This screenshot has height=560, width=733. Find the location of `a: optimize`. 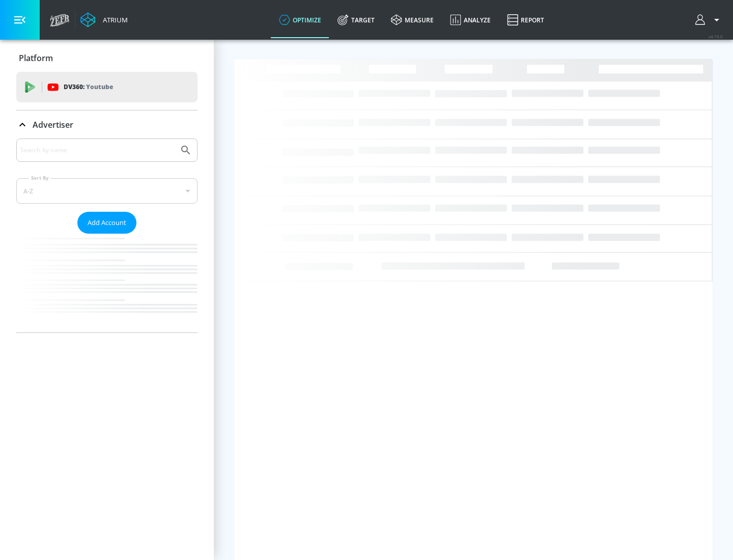

a: optimize is located at coordinates (300, 20).